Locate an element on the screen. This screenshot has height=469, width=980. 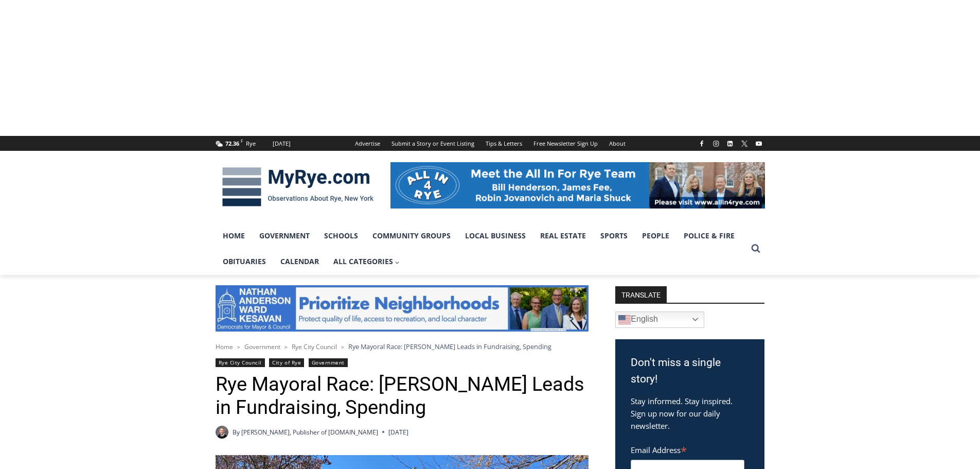
a: Police & Fire is located at coordinates (709, 236).